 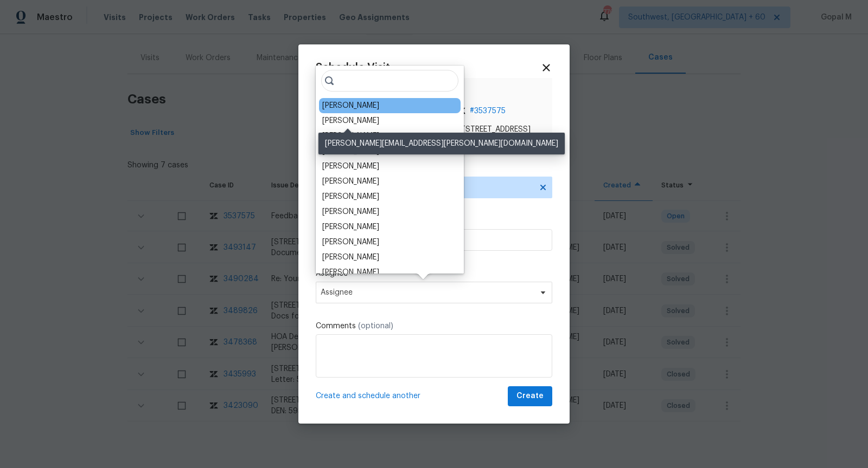 What do you see at coordinates (547, 68) in the screenshot?
I see `span: Close` at bounding box center [547, 68].